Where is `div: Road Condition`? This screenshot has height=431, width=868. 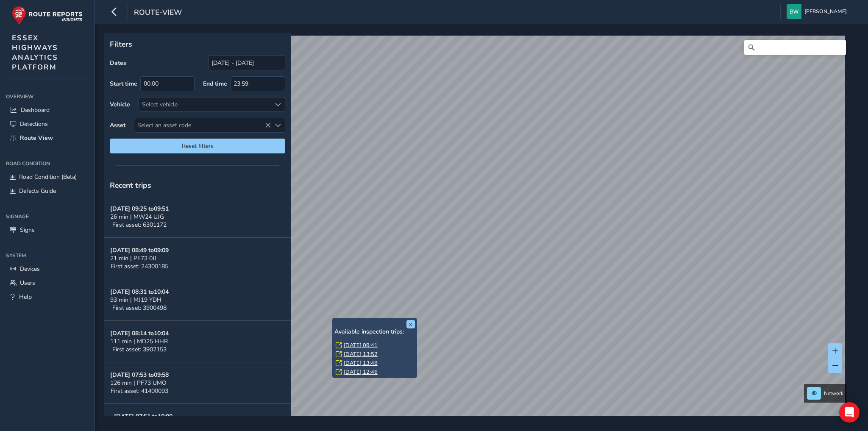 div: Road Condition is located at coordinates (47, 164).